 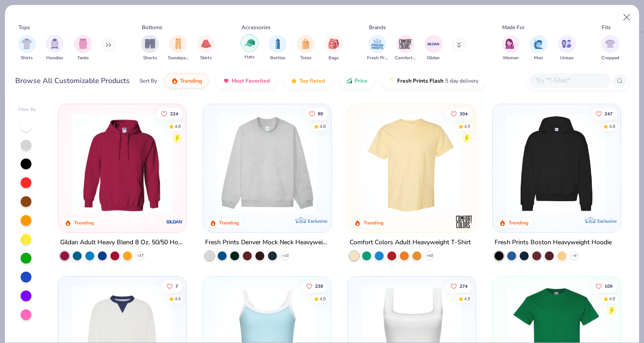 What do you see at coordinates (464, 113) in the screenshot?
I see `span: 304` at bounding box center [464, 113].